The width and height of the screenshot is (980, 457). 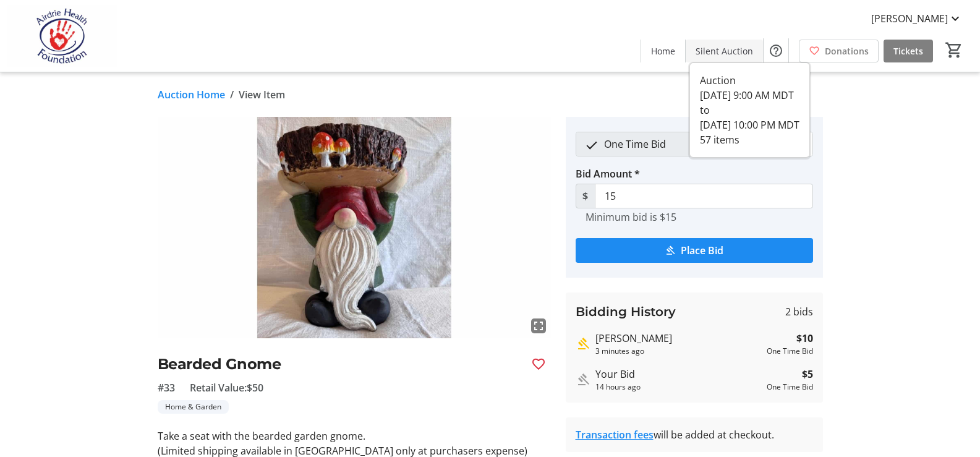 What do you see at coordinates (626, 312) in the screenshot?
I see `h3: Bidding History` at bounding box center [626, 312].